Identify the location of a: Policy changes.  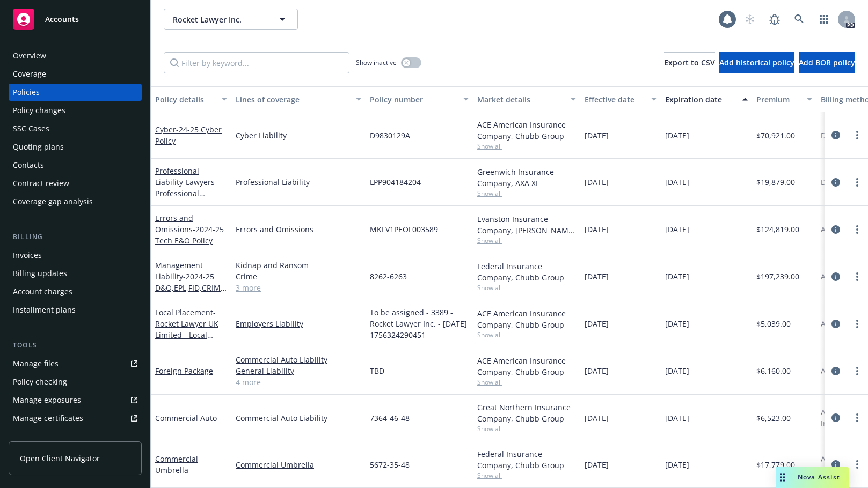
(75, 111).